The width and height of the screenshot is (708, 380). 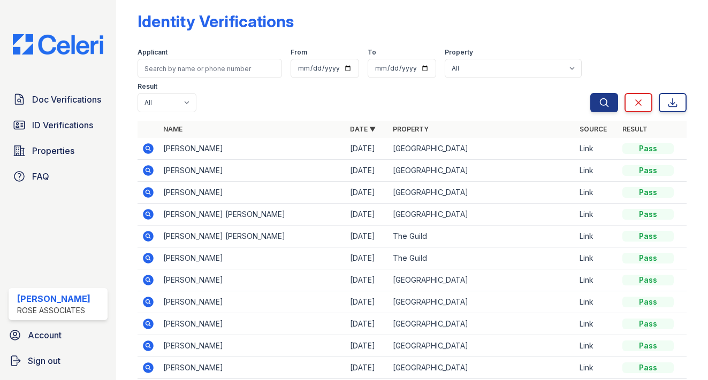 I want to click on img: CE_Logo_Blue-a8612792a0a2168367f1c8372b55b34899dd931a85d93a1a3d3e32e68fde9ad4.png, so click(x=58, y=44).